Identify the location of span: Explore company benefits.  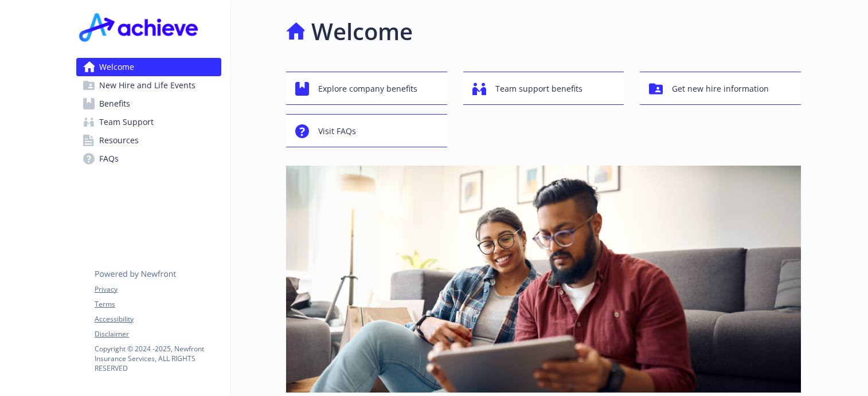
(368, 89).